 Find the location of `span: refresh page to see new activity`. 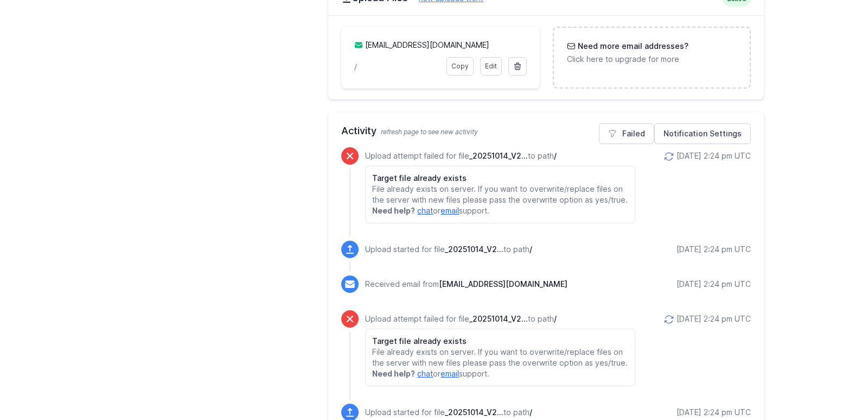

span: refresh page to see new activity is located at coordinates (429, 131).